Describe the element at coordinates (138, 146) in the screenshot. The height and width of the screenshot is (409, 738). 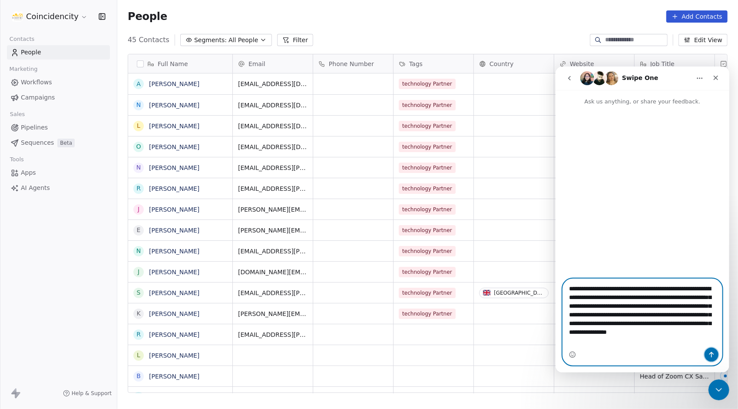
I see `div: O` at that location.